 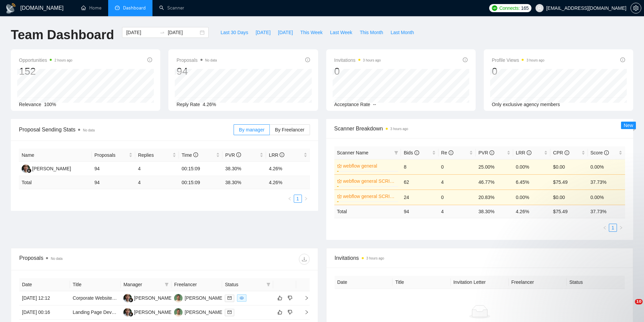 What do you see at coordinates (244, 169) in the screenshot?
I see `td: 38.30%` at bounding box center [244, 169].